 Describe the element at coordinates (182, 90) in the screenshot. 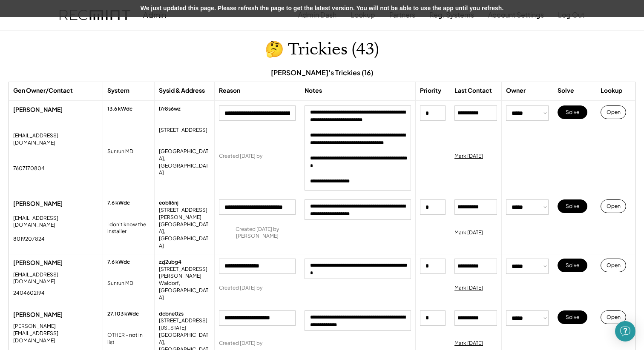

I see `div: Sysid & Address` at that location.